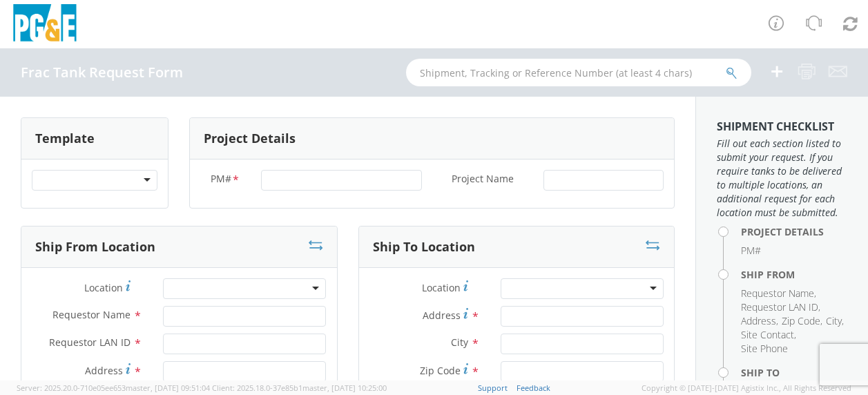 The image size is (868, 395). I want to click on h4: Project Details, so click(794, 231).